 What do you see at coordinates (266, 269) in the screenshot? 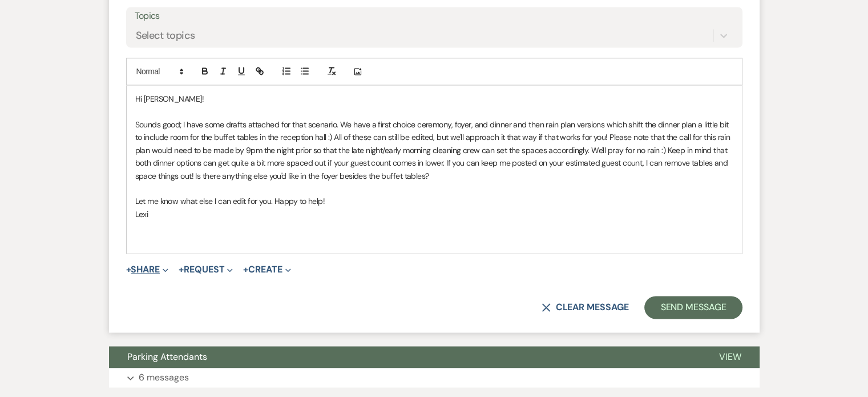
I see `button: Create` at bounding box center [266, 269].